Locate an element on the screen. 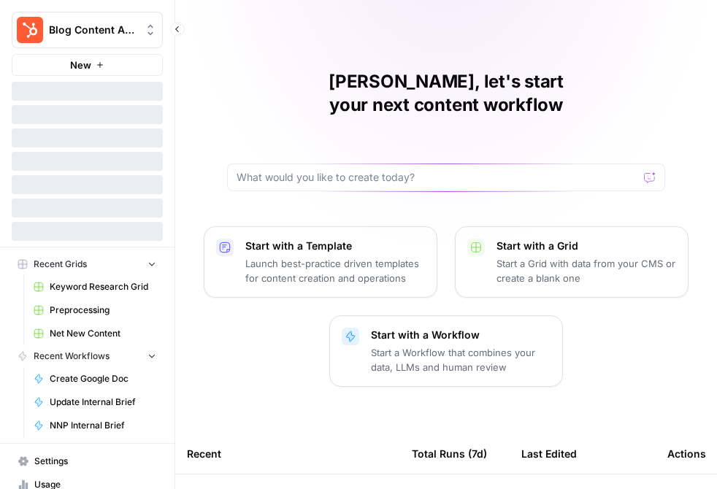  span: Update Internal Brief is located at coordinates (103, 402).